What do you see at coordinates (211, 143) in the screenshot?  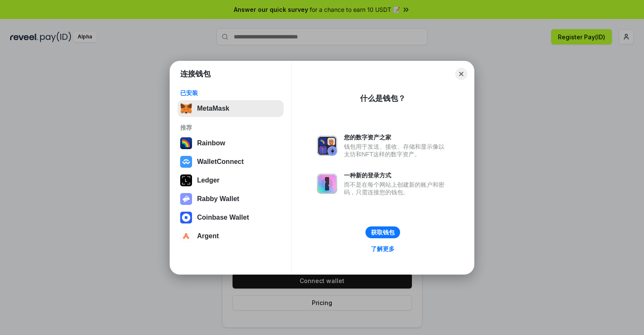 I see `div: Rainbow` at bounding box center [211, 143].